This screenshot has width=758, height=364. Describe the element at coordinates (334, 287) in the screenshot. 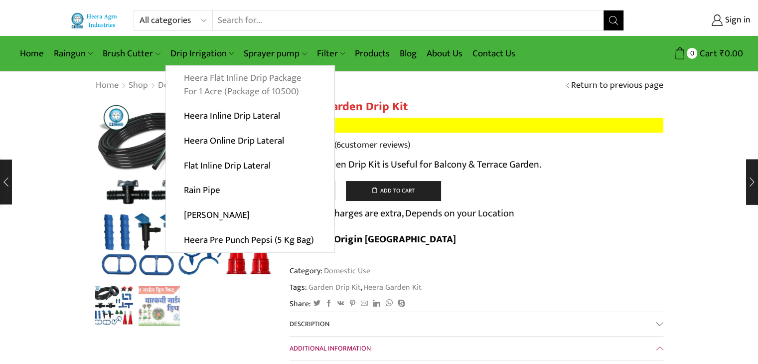

I see `a: Garden Drip Kit` at that location.